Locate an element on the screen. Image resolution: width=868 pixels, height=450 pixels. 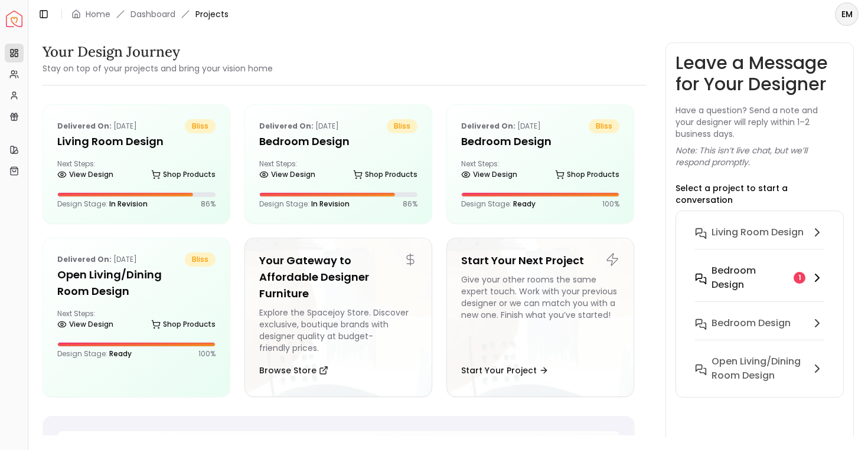
button: Bedroom design1 is located at coordinates (760, 285).